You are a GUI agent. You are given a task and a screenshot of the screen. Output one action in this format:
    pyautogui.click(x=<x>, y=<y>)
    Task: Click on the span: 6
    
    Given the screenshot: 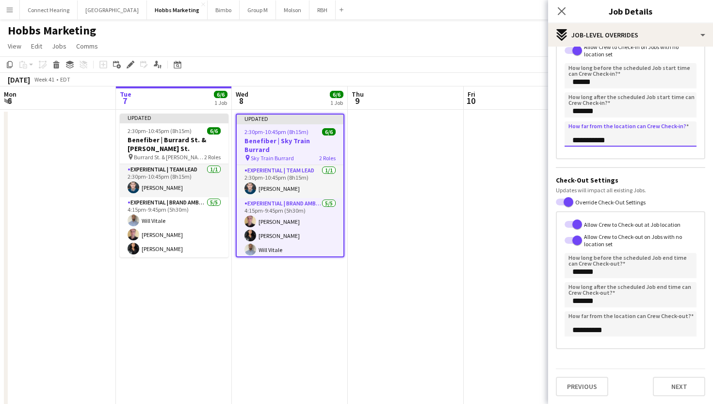 What is the action you would take?
    pyautogui.click(x=9, y=100)
    